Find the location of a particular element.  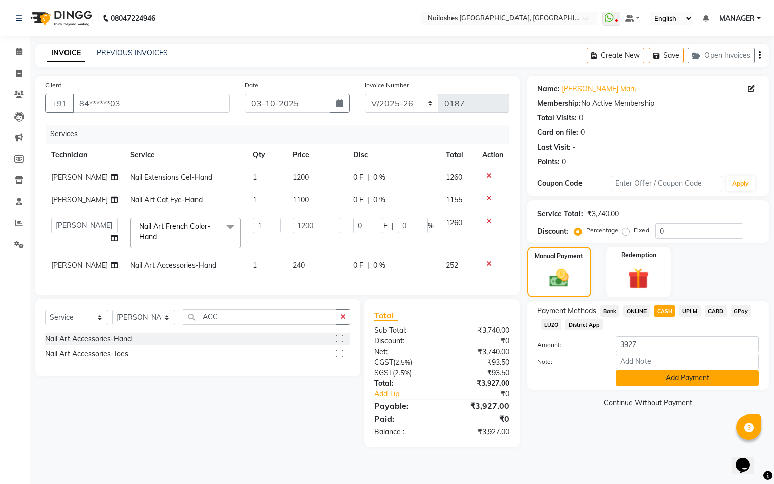

span: 252 is located at coordinates (452, 265).